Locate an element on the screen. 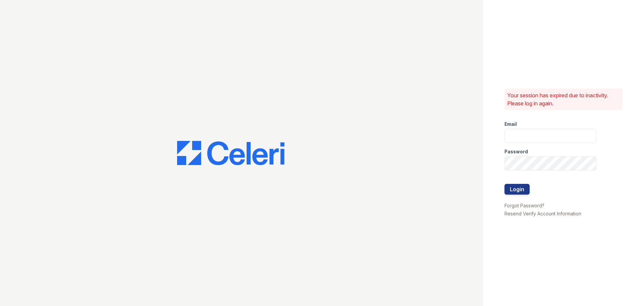  p: Your session has expired due to inactivity. Please log in again. is located at coordinates (564, 99).